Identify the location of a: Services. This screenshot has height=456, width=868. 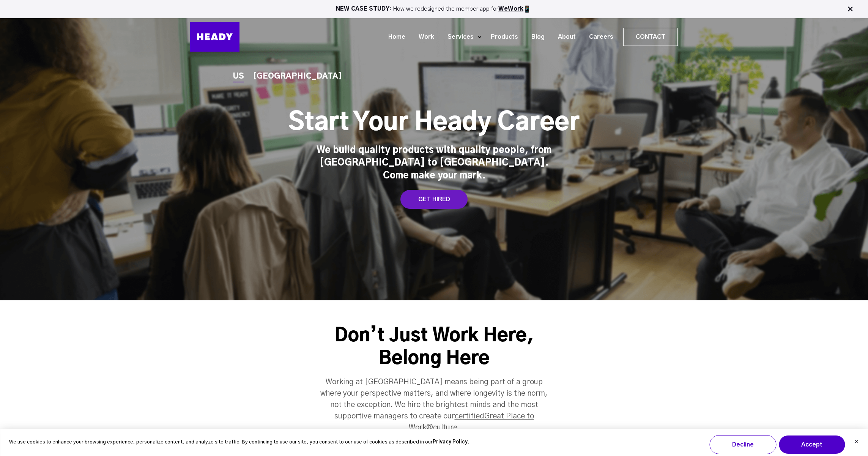
(458, 37).